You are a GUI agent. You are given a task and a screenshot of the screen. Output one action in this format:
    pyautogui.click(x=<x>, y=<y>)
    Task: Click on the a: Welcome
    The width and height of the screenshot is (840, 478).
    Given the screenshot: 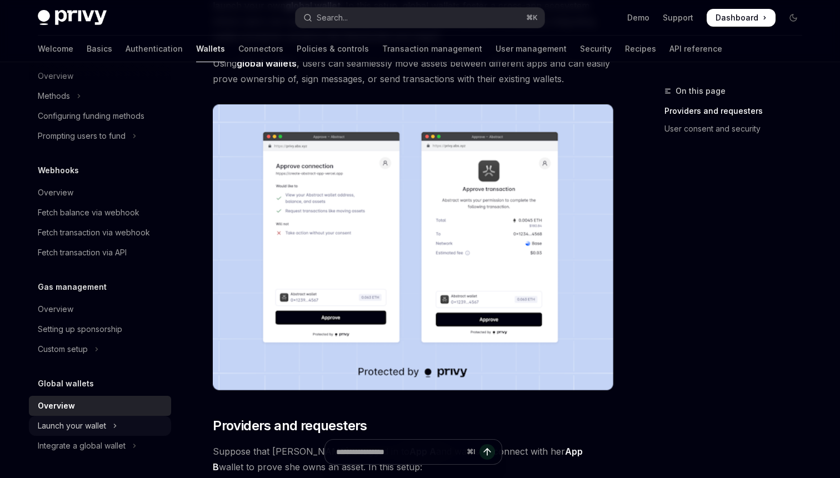 What is the action you would take?
    pyautogui.click(x=56, y=49)
    